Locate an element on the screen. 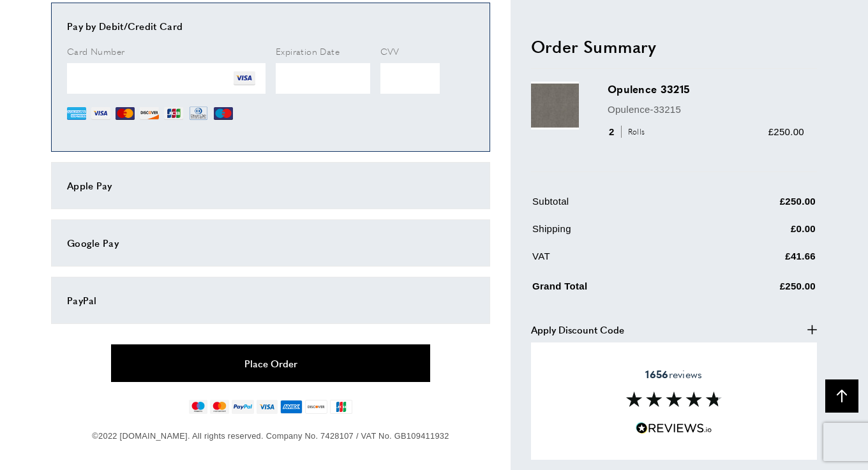 The height and width of the screenshot is (470, 868). span: Expiration Date is located at coordinates (307, 51).